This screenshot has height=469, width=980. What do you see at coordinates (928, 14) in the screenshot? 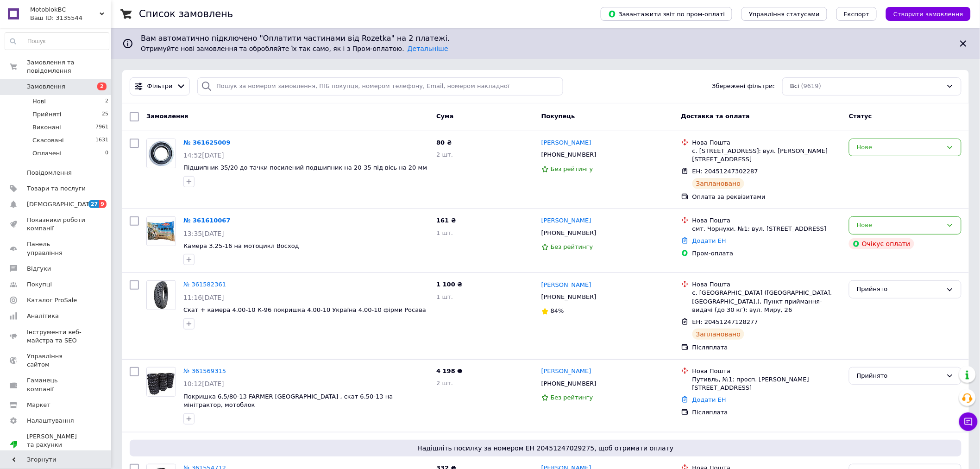
I see `button: Створити замовлення` at bounding box center [928, 14].